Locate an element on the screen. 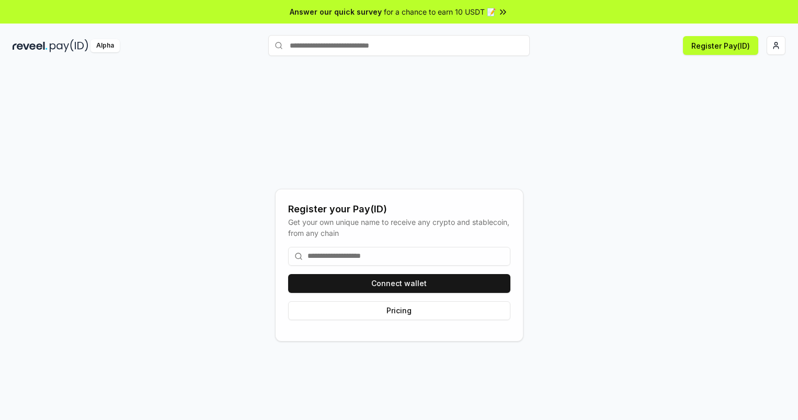 This screenshot has width=798, height=420. span: Answer our quick survey is located at coordinates (336, 12).